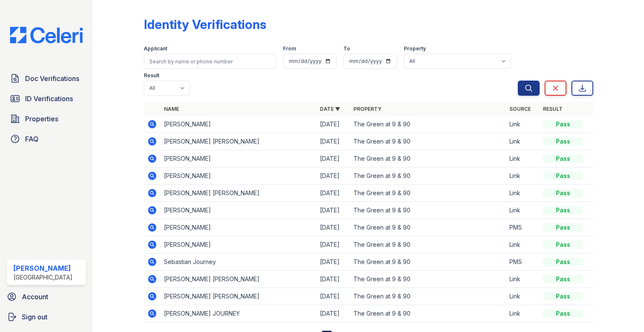  I want to click on label: To, so click(346, 49).